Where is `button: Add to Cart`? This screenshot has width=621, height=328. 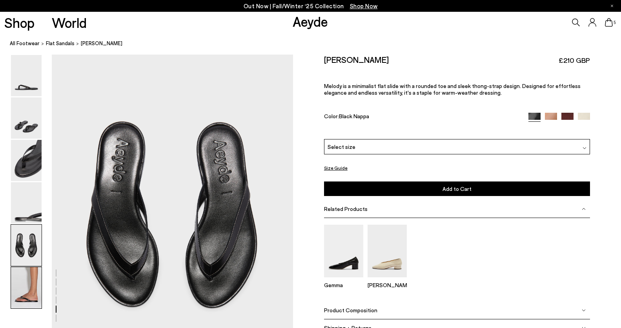 button: Add to Cart is located at coordinates (457, 188).